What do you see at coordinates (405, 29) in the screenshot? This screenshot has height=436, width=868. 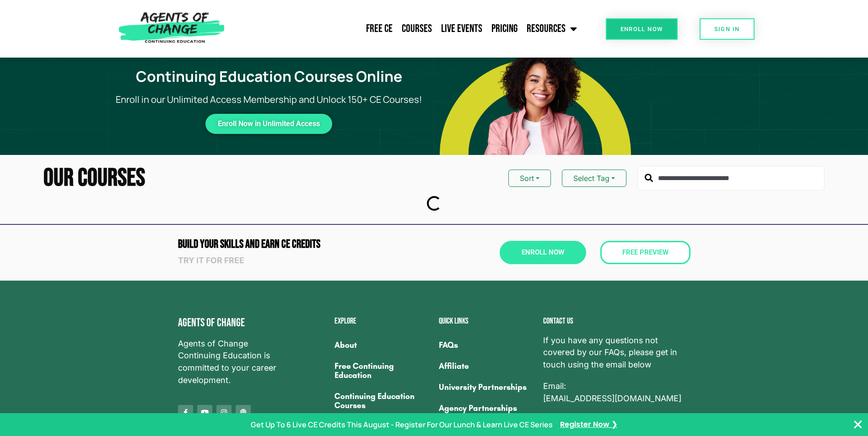 I see `nav: Menu` at bounding box center [405, 29].